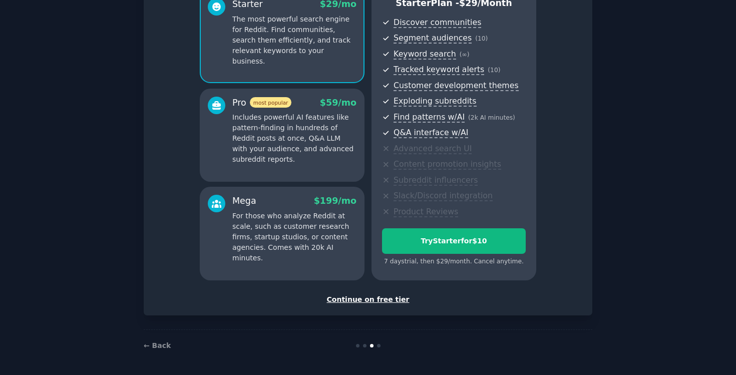 The height and width of the screenshot is (375, 736). I want to click on span: Q&A interface w/AI, so click(430, 133).